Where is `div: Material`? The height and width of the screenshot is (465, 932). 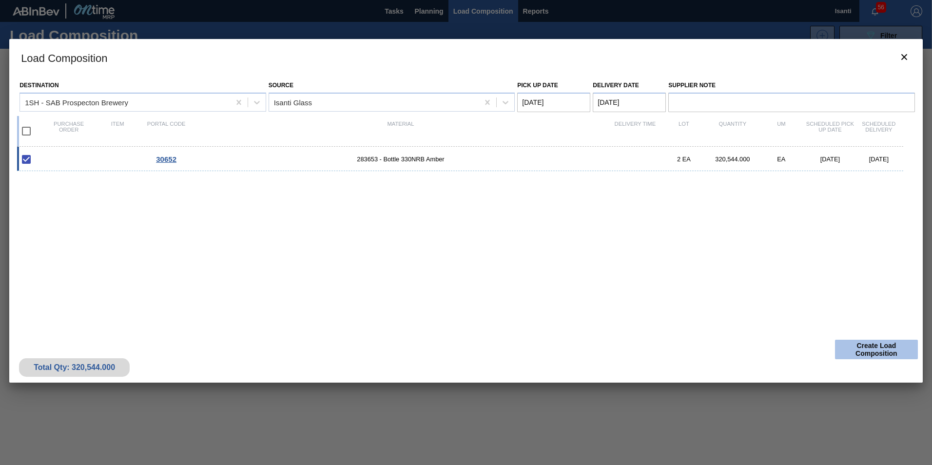
div: Material is located at coordinates (401, 131).